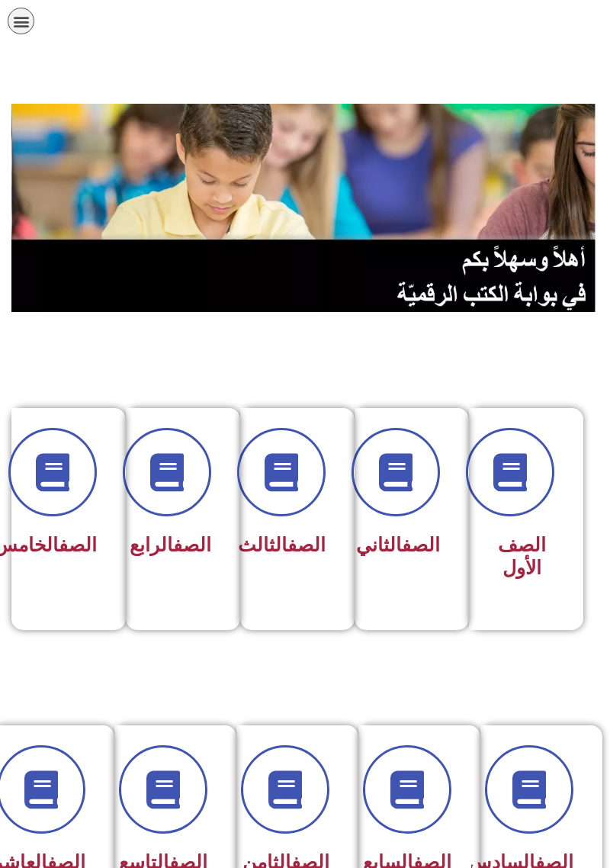 The height and width of the screenshot is (868, 610). I want to click on span: الثاني, so click(398, 545).